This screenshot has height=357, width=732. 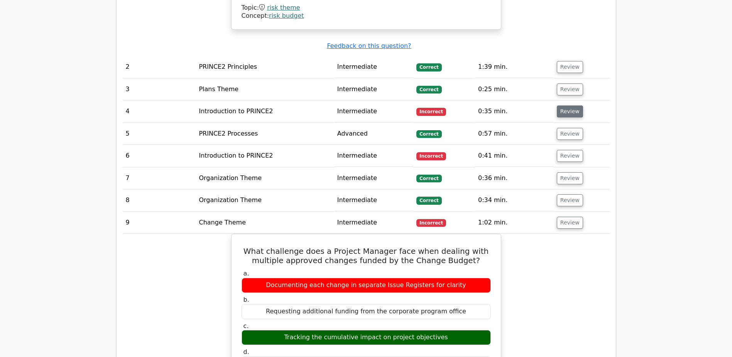 What do you see at coordinates (246, 325) in the screenshot?
I see `span: c.` at bounding box center [246, 325].